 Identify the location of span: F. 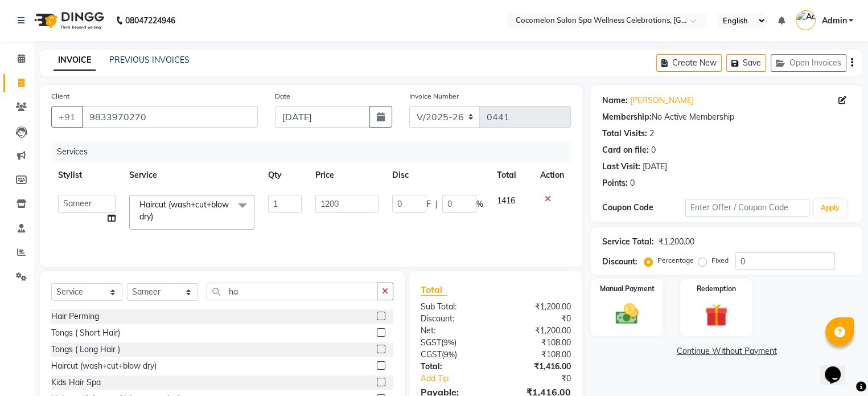
(428, 204).